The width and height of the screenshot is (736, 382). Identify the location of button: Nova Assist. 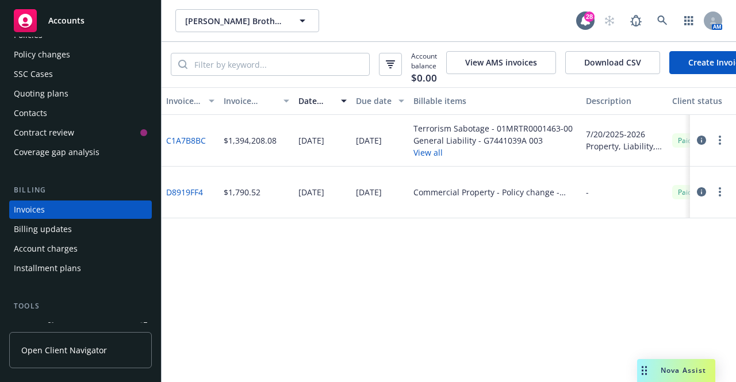
(676, 371).